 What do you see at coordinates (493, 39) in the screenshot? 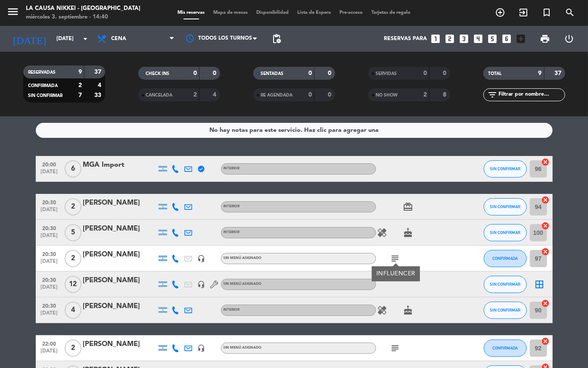
I see `i: looks_5` at bounding box center [493, 39].